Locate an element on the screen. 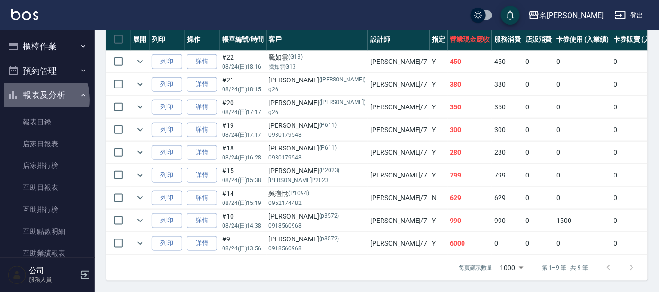 This screenshot has height=292, width=659. p: (P611) is located at coordinates (327, 148).